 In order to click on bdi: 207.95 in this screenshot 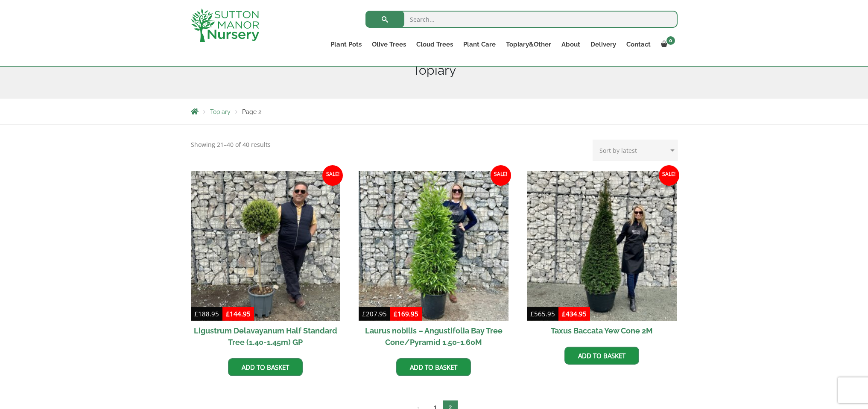, I will do `click(374, 314)`.